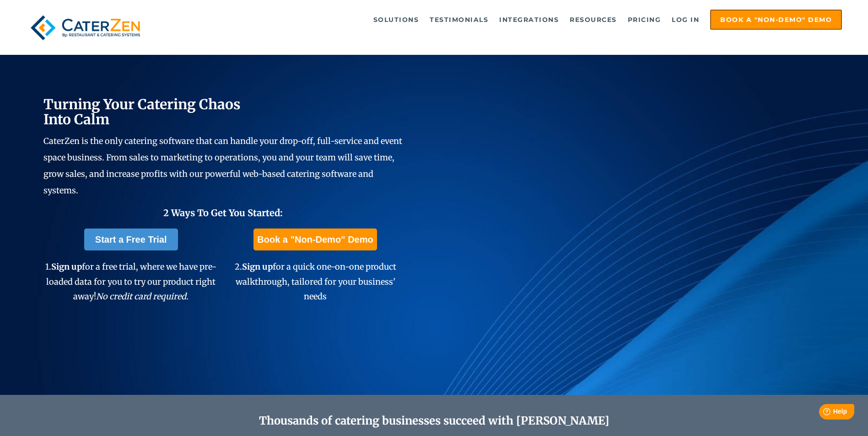  Describe the element at coordinates (529, 20) in the screenshot. I see `a: Integrations` at that location.